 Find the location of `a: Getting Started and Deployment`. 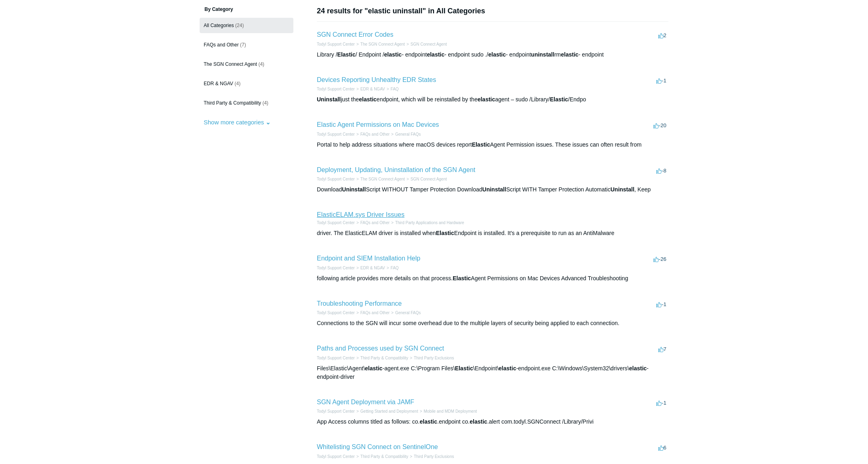

a: Getting Started and Deployment is located at coordinates (389, 411).